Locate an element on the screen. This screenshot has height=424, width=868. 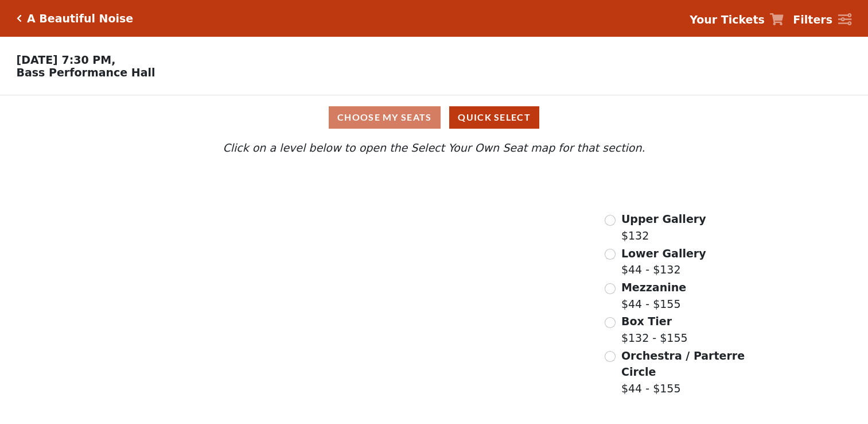
label: $132 is located at coordinates (664, 227).